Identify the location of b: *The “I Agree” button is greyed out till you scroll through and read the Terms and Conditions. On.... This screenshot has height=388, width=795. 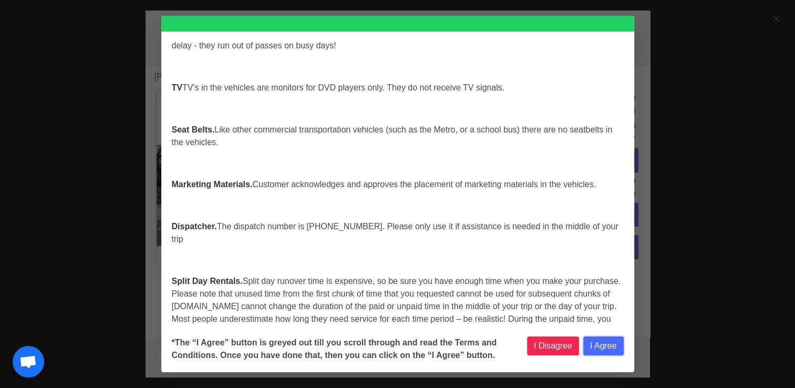
(349, 349).